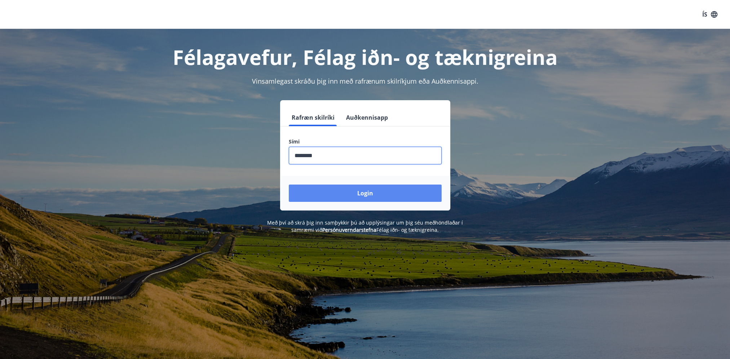  Describe the element at coordinates (365, 226) in the screenshot. I see `span: Með því að skrá þig inn samþykkir þú að upplýsingar um þig séu meðhöndlaðar í samræmi við Félag i...` at that location.